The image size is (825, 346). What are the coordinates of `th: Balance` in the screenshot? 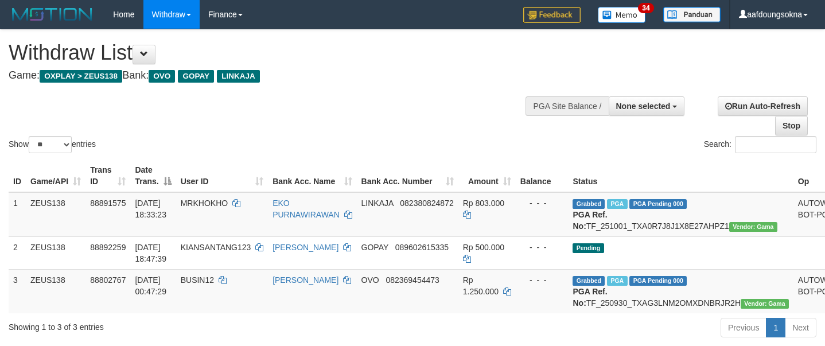 It's located at (542, 176).